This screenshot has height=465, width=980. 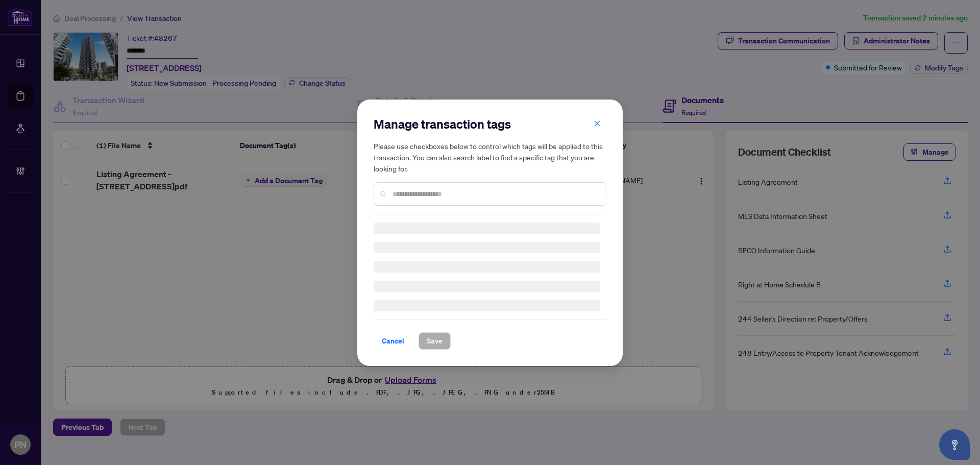 What do you see at coordinates (954, 445) in the screenshot?
I see `button: Open asap` at bounding box center [954, 445].